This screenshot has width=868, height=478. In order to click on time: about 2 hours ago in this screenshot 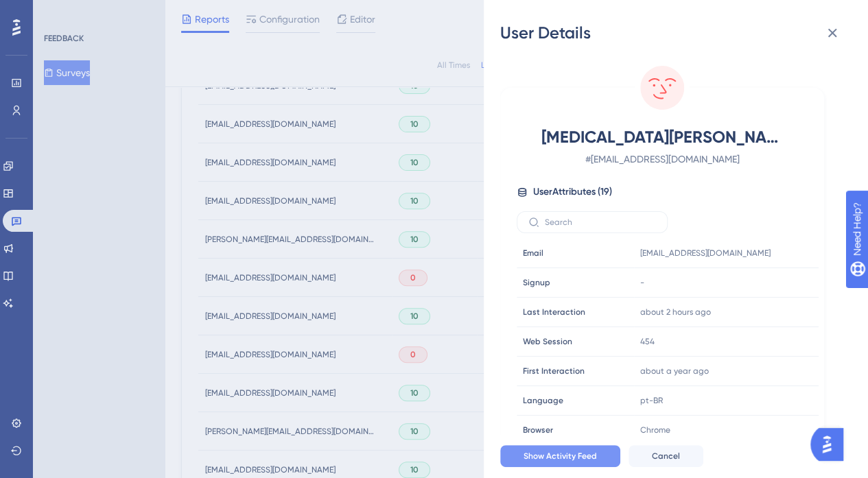, I will do `click(675, 312)`.